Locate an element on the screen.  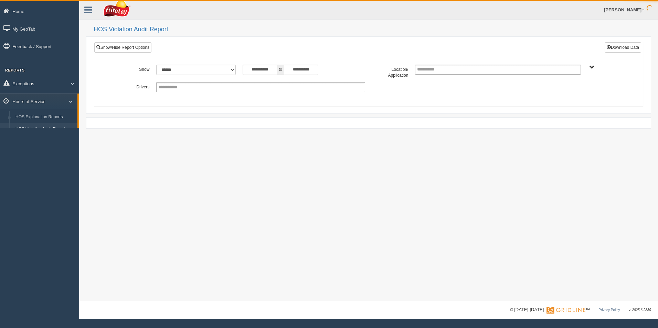
img: Gridline is located at coordinates (566, 311).